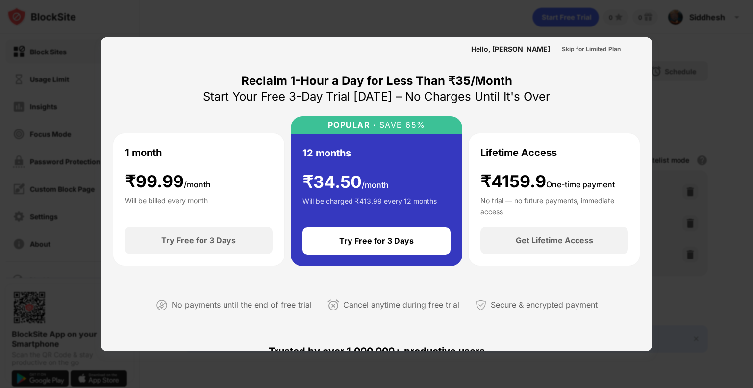  Describe the element at coordinates (544, 304) in the screenshot. I see `div: Secure & encrypted payment` at that location.